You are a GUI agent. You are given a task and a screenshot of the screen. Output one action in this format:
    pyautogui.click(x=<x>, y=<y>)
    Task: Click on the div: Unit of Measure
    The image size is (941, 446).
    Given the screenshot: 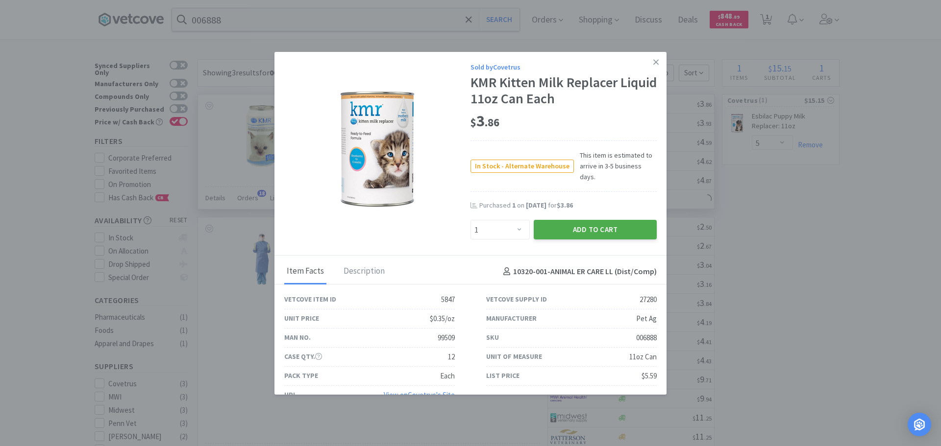 What is the action you would take?
    pyautogui.click(x=514, y=357)
    